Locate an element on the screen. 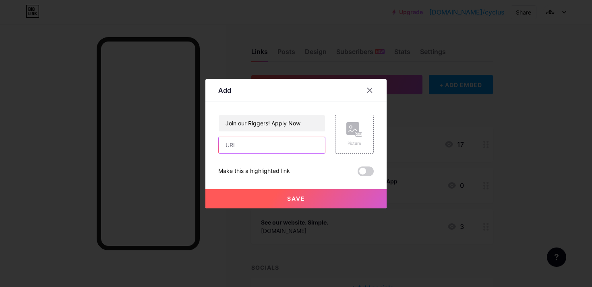 The image size is (592, 287). input: URL is located at coordinates (272, 145).